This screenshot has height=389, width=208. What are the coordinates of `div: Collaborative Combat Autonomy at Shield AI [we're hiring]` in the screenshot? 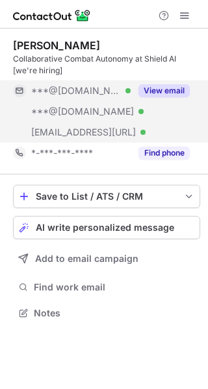 It's located at (106, 65).